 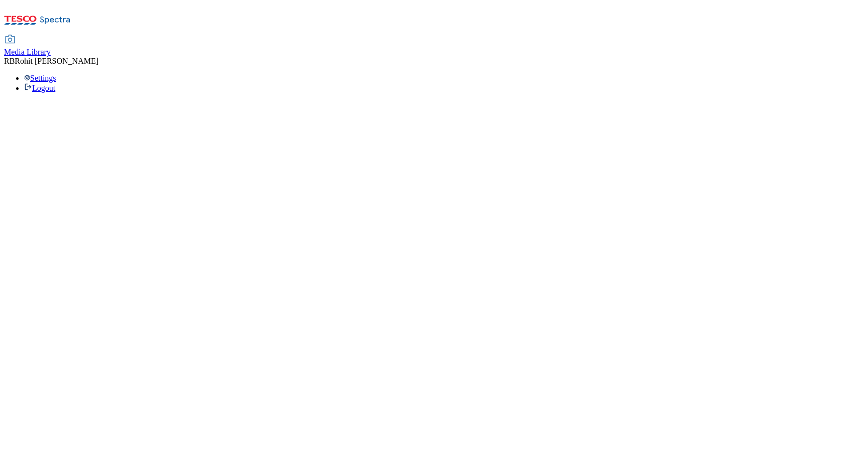 What do you see at coordinates (41, 78) in the screenshot?
I see `a: Settings` at bounding box center [41, 78].